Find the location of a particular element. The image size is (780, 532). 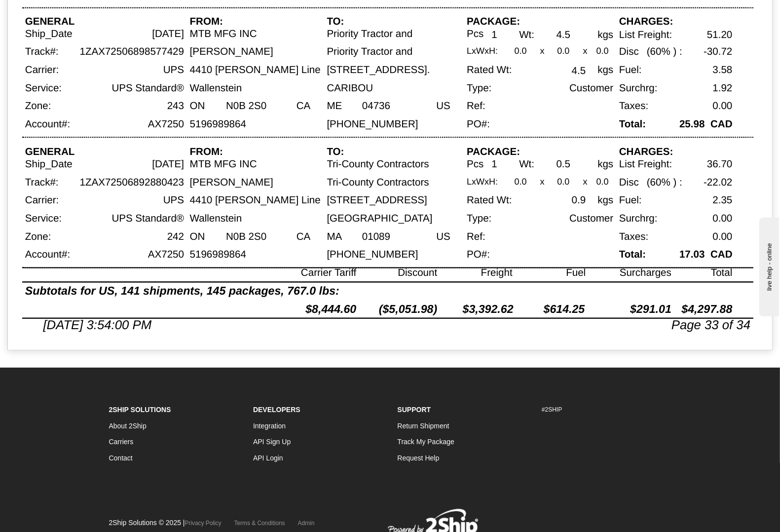

div: 17.03 is located at coordinates (691, 255).